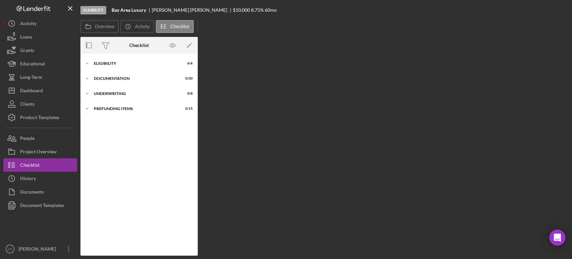 Image resolution: width=572 pixels, height=259 pixels. I want to click on div: Clients, so click(27, 105).